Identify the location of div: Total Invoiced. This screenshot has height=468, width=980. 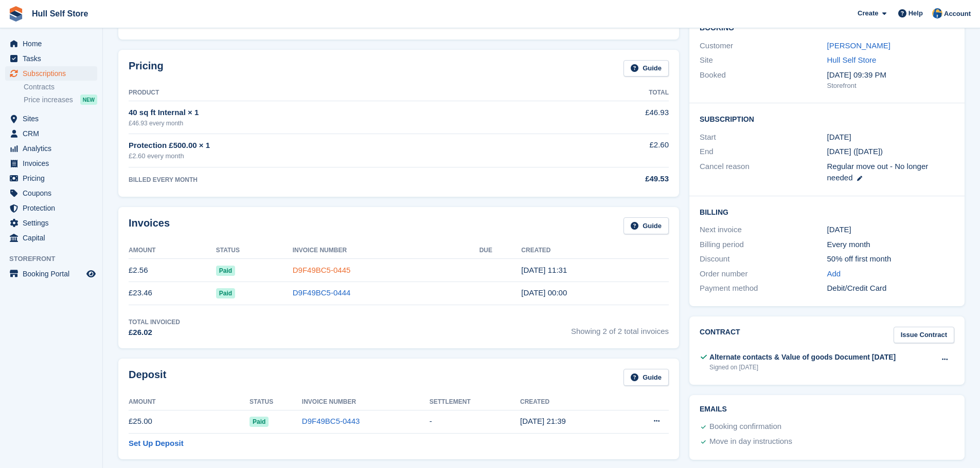
(154, 323).